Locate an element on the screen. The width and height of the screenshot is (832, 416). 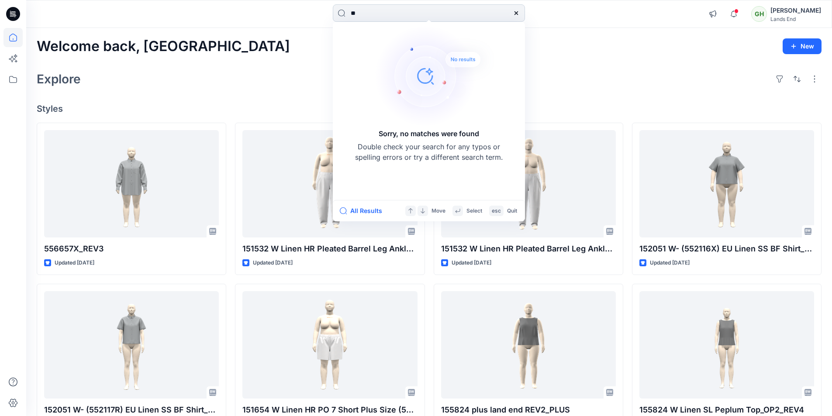
button: All Results is located at coordinates (364, 211).